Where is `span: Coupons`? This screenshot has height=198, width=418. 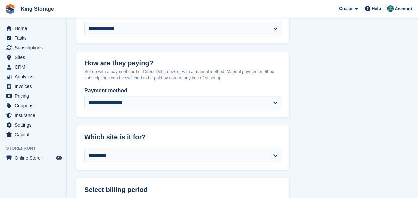
span: Coupons is located at coordinates (35, 105).